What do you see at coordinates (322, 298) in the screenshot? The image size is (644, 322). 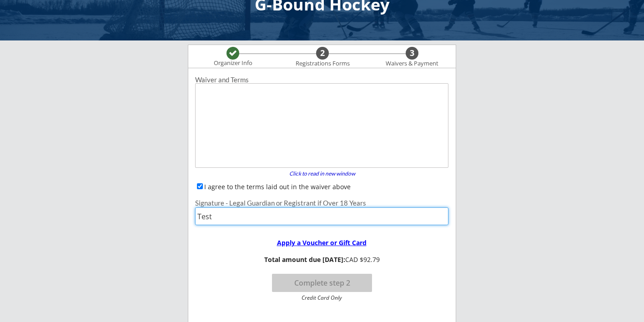 I see `div: Credit Card Only` at bounding box center [322, 298].